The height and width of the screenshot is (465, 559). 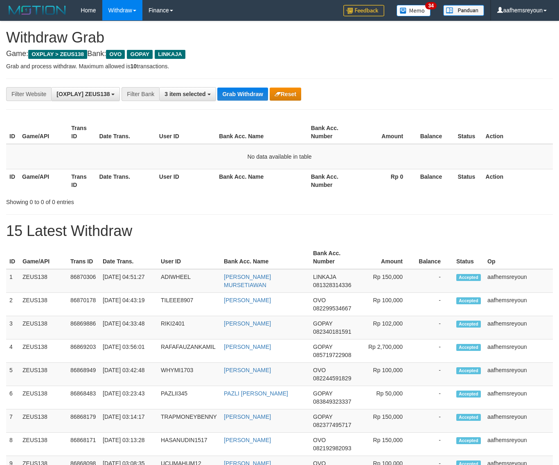 What do you see at coordinates (332, 355) in the screenshot?
I see `span: Copy 085719722908 to clipboard` at bounding box center [332, 355].